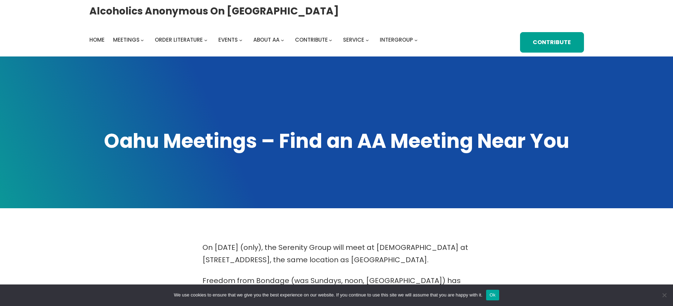 Image resolution: width=673 pixels, height=306 pixels. Describe the element at coordinates (142, 40) in the screenshot. I see `button: Meetings submenu` at that location.